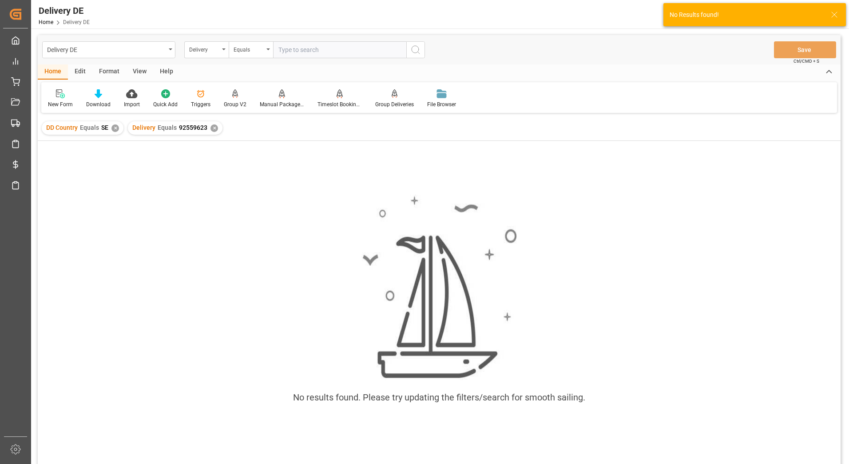  I want to click on div: View, so click(139, 72).